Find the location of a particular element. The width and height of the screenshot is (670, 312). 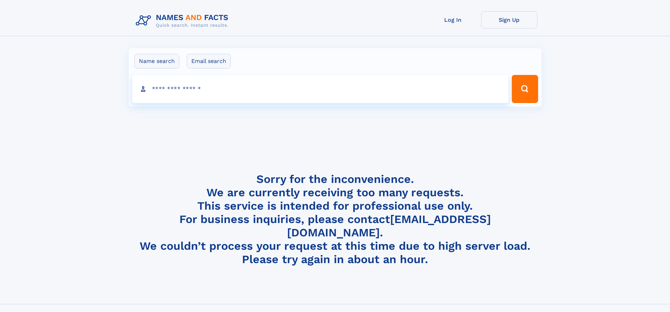

label: Email search is located at coordinates (208, 61).